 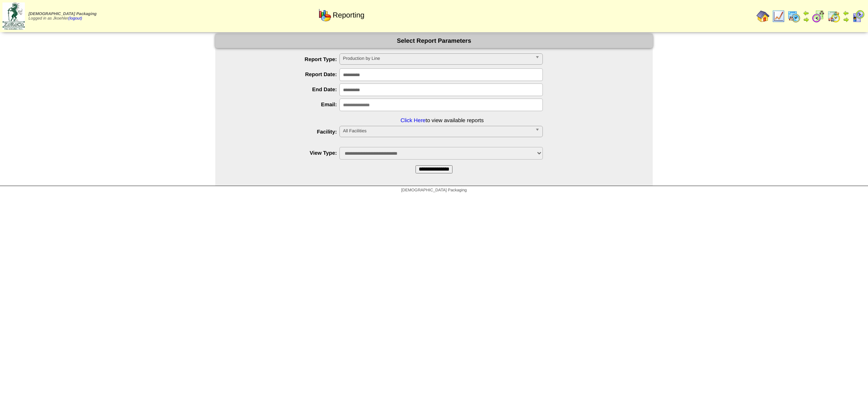 What do you see at coordinates (437, 59) in the screenshot?
I see `span: Production by Line` at bounding box center [437, 59].